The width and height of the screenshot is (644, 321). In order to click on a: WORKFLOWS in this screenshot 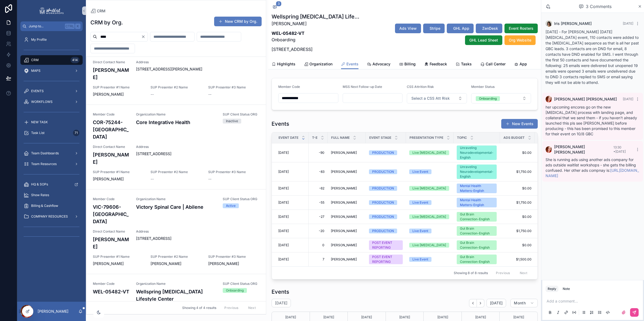, I will do `click(52, 102)`.